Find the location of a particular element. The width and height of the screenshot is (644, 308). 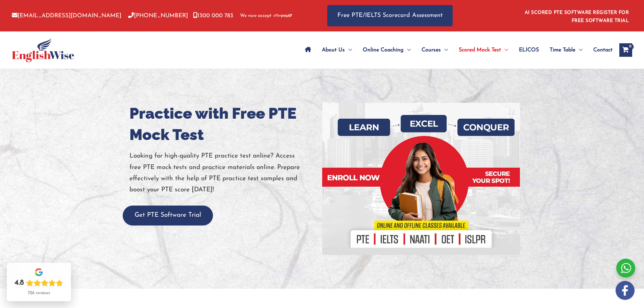

span: ELICOS is located at coordinates (529, 50).